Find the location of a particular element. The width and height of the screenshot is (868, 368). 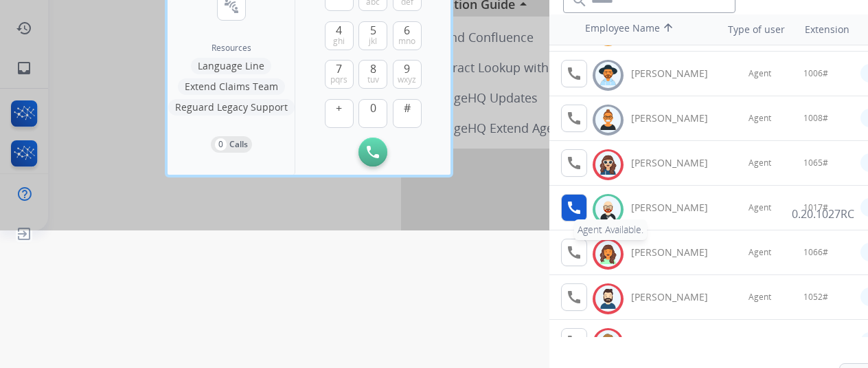

span: 1008# is located at coordinates (816, 118).